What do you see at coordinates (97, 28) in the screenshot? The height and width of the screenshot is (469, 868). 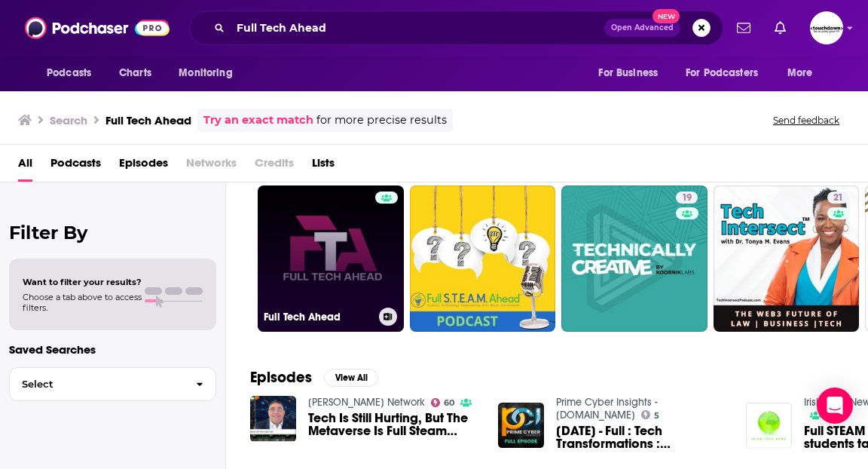 I see `a: Podchaser - Follow, Share and Rate Podcasts` at bounding box center [97, 28].